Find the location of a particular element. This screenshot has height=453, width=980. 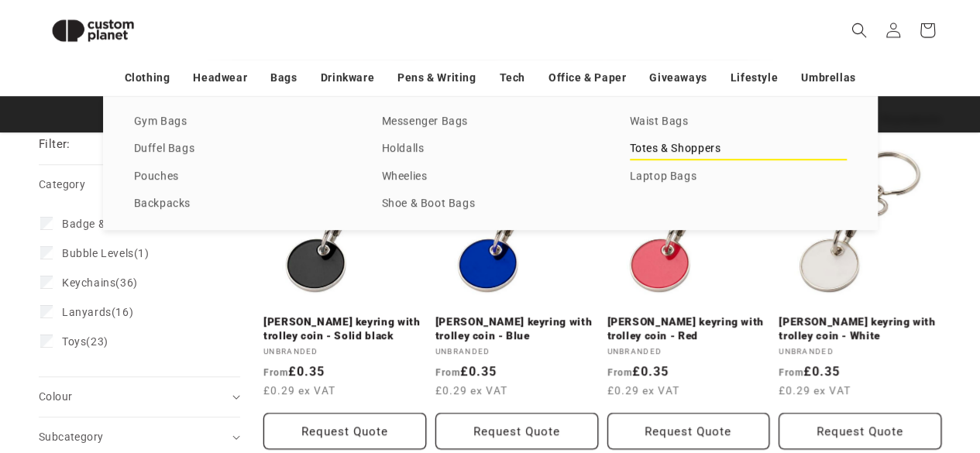

span: (1) is located at coordinates (105, 254).